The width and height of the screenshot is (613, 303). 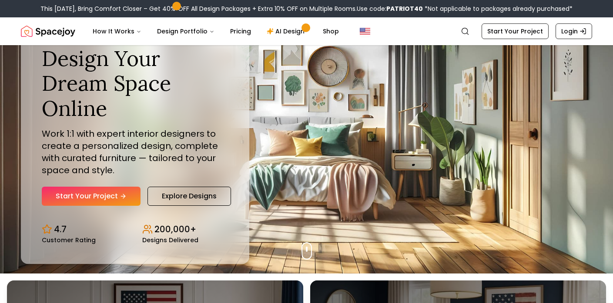 I want to click on div: Design stats, so click(x=135, y=230).